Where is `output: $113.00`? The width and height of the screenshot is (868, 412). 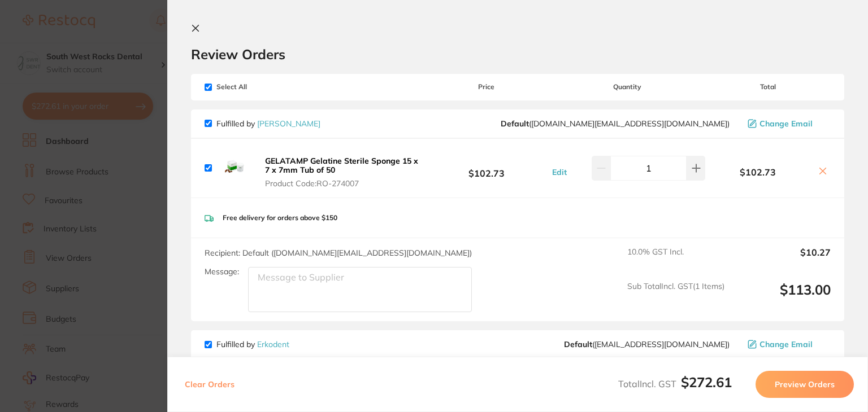
output: $113.00 is located at coordinates (782, 297).